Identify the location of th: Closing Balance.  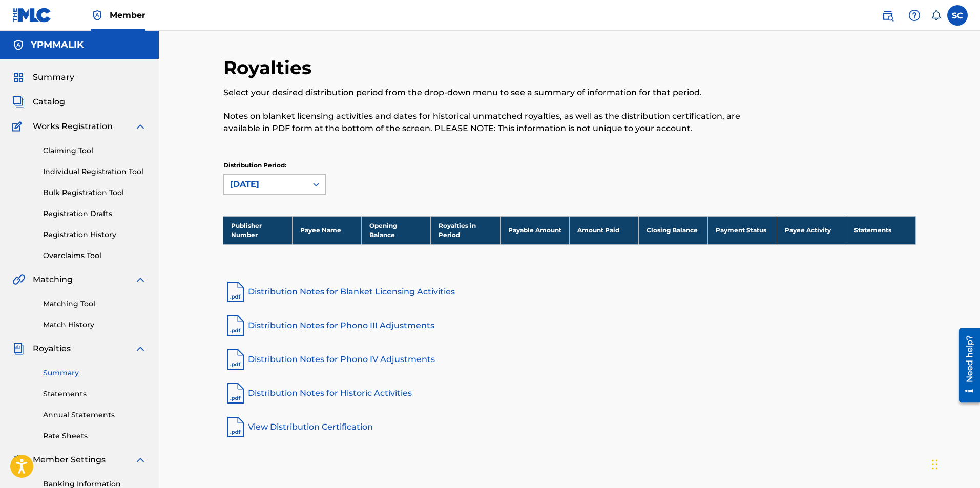
(673, 230).